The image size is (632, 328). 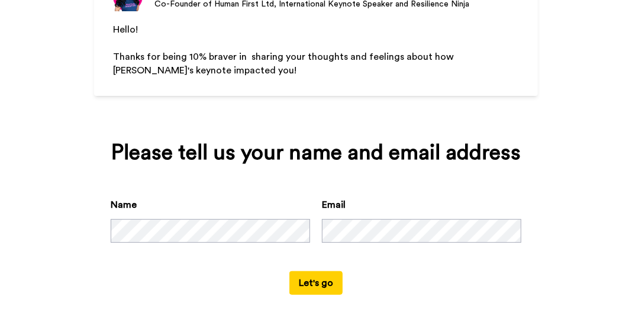 I want to click on label: Name, so click(x=124, y=205).